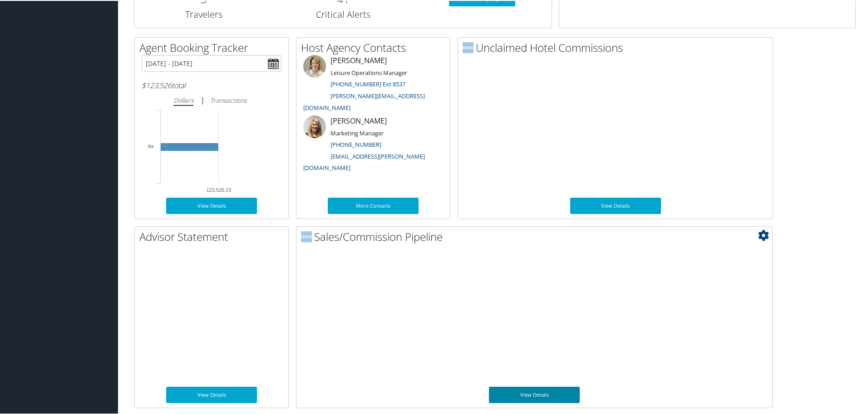  Describe the element at coordinates (219, 189) in the screenshot. I see `tspan: 123,526.23` at that location.